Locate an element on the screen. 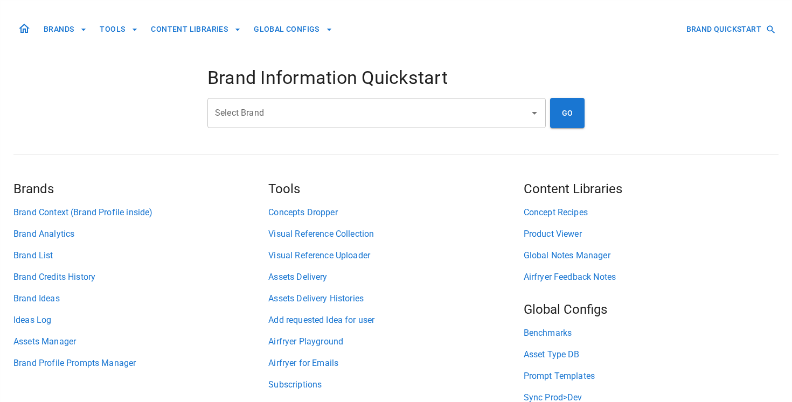  a: Brand Context (Brand Profile inside) is located at coordinates (141, 213).